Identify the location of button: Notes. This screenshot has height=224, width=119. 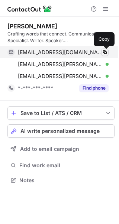
(61, 180).